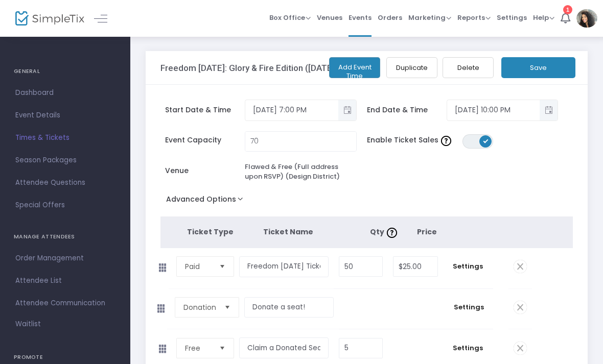 Image resolution: width=603 pixels, height=364 pixels. Describe the element at coordinates (414, 140) in the screenshot. I see `span: Enable Ticket Sales` at that location.